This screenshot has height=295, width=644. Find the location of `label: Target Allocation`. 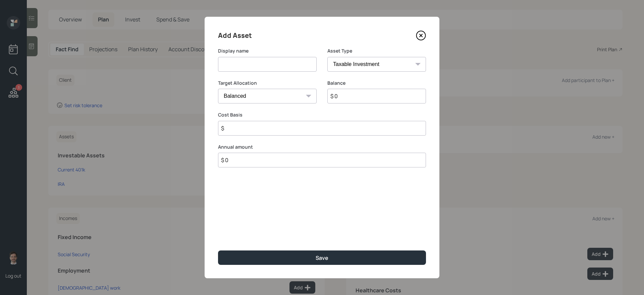

label: Target Allocation is located at coordinates (267, 83).